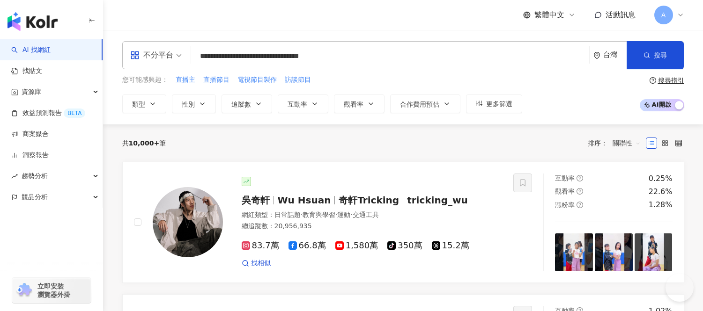  What do you see at coordinates (369, 200) in the screenshot?
I see `span: 奇軒Tricking` at bounding box center [369, 200].